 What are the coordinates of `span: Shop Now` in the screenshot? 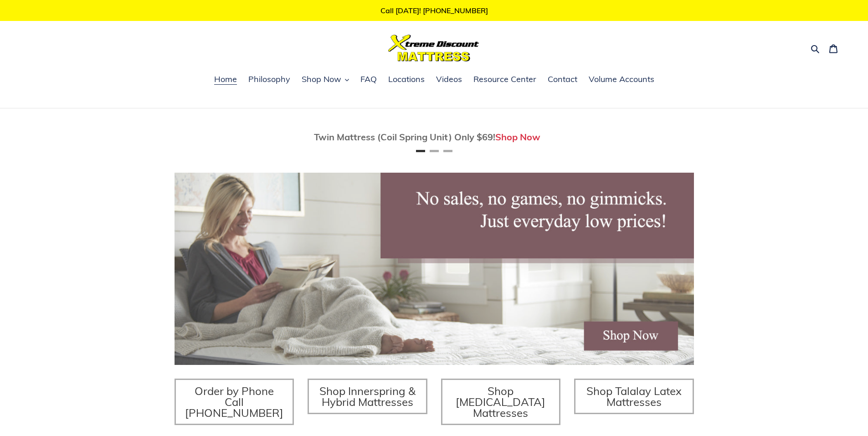 It's located at (321, 79).